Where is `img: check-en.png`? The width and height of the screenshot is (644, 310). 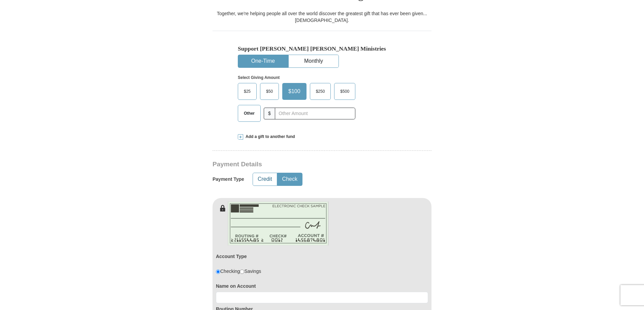 img: check-en.png is located at coordinates (278, 223).